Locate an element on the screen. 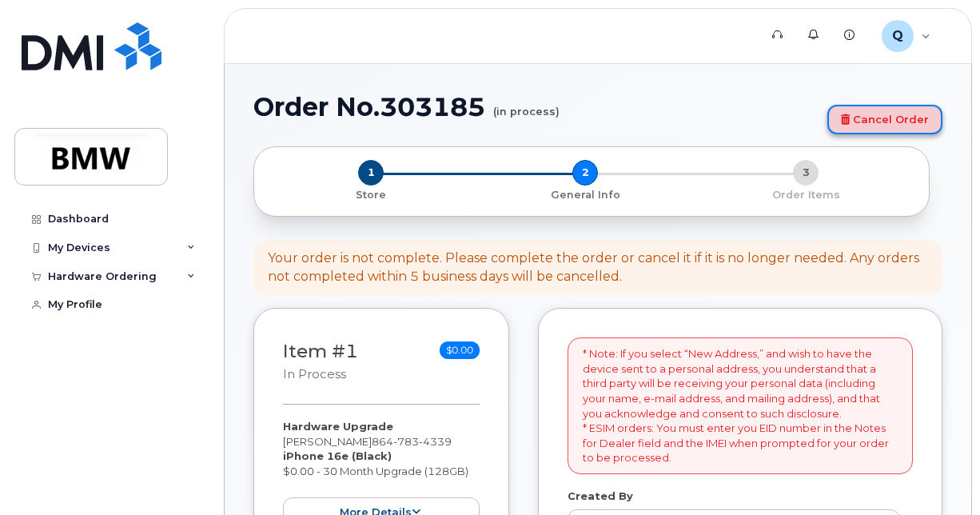 This screenshot has width=980, height=515. span: 1 is located at coordinates (371, 172).